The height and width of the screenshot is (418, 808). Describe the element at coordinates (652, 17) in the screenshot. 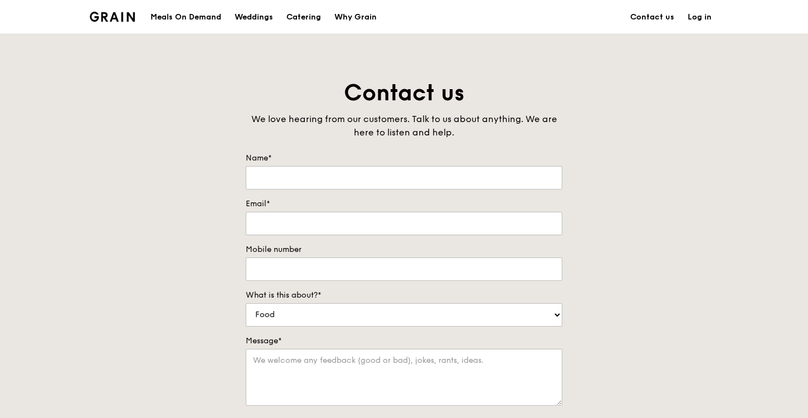

I see `a: Contact us` at that location.